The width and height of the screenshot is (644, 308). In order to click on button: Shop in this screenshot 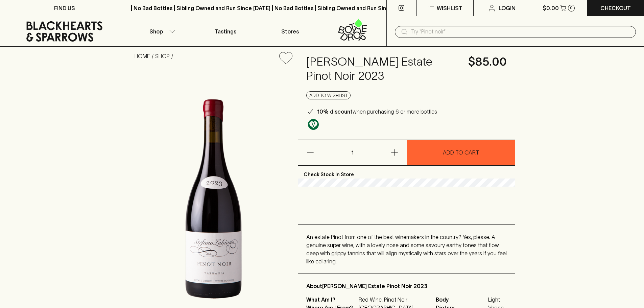, I will do `click(161, 31)`.